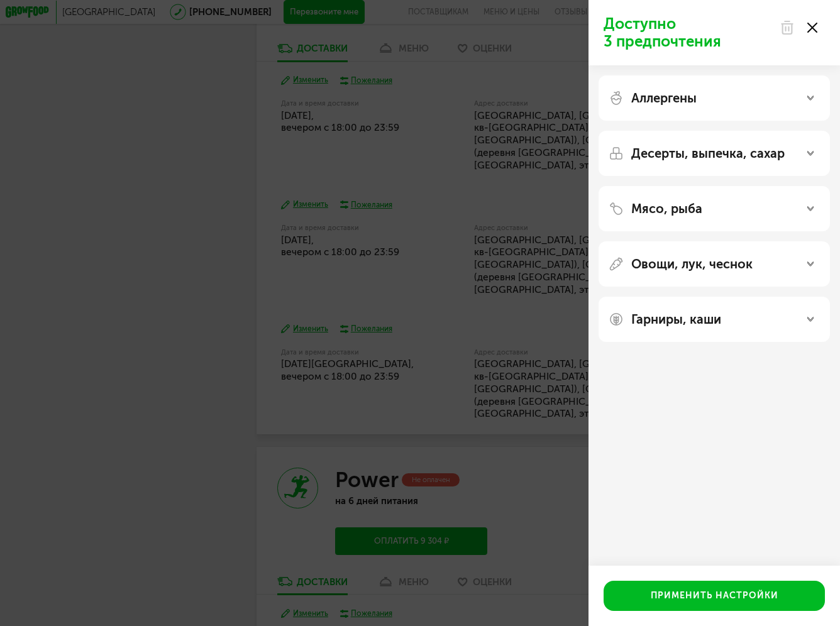  Describe the element at coordinates (676, 319) in the screenshot. I see `p: Гарниры, каши` at that location.